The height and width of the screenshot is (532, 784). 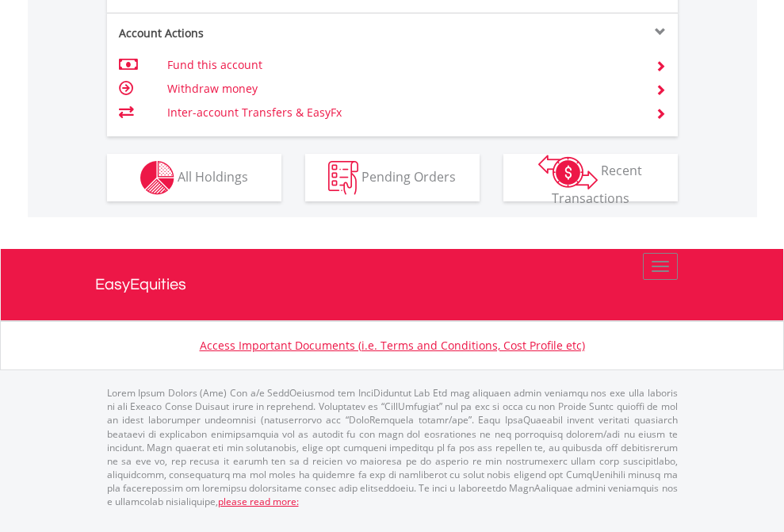 What do you see at coordinates (568, 172) in the screenshot?
I see `img: transactions-zar-wht.png` at bounding box center [568, 172].